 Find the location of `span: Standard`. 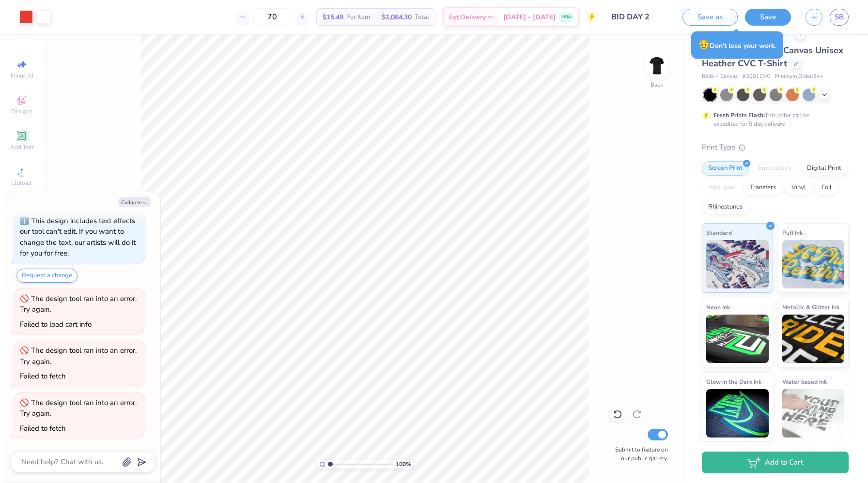

span: Standard is located at coordinates (719, 233).